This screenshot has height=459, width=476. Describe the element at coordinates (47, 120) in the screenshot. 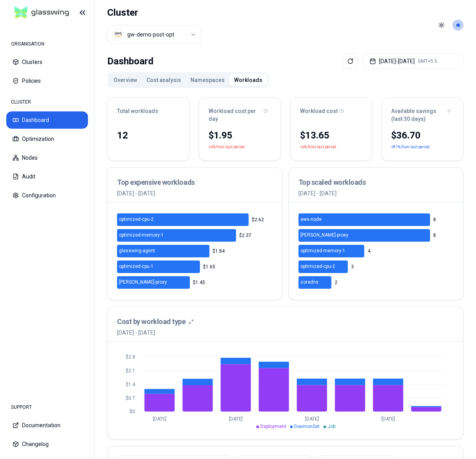

I see `button: Dashboard` at that location.